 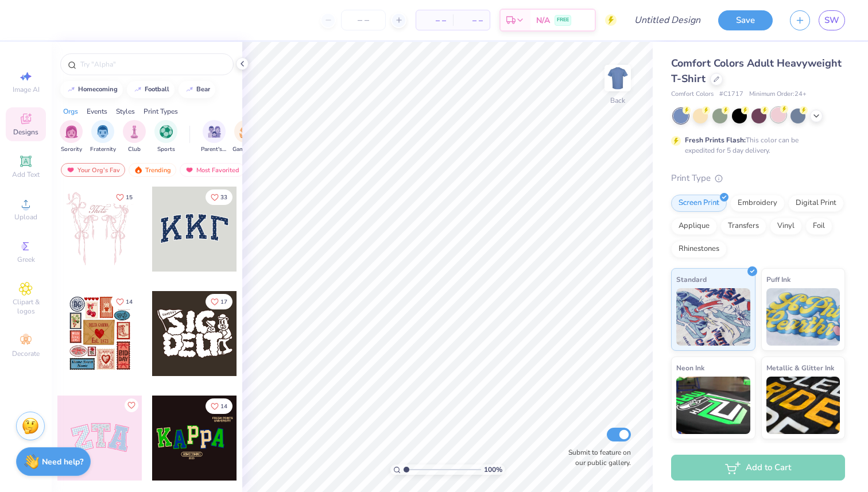 I want to click on button: bear, so click(x=197, y=90).